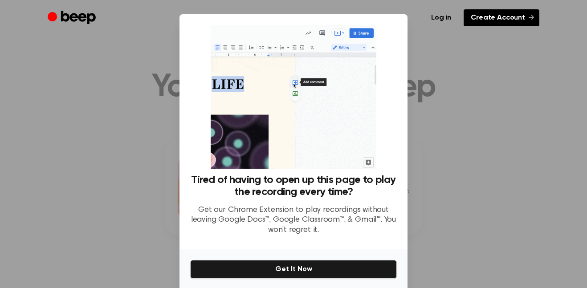 Image resolution: width=587 pixels, height=288 pixels. What do you see at coordinates (73, 18) in the screenshot?
I see `a: Beep` at bounding box center [73, 18].